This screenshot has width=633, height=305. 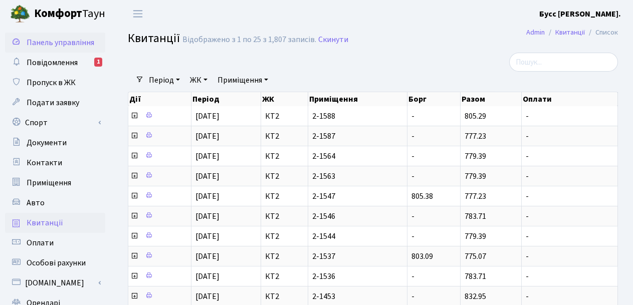 I want to click on th: Разом, so click(x=491, y=99).